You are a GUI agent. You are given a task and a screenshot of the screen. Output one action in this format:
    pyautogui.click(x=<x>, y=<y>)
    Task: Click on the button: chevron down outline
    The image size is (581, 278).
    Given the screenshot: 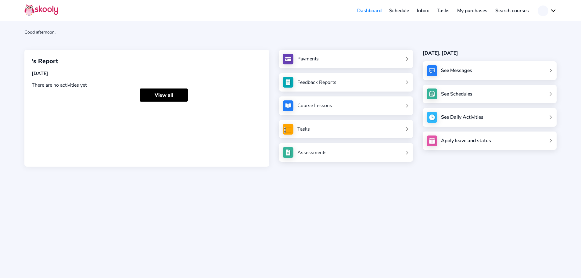 What is the action you would take?
    pyautogui.click(x=547, y=11)
    